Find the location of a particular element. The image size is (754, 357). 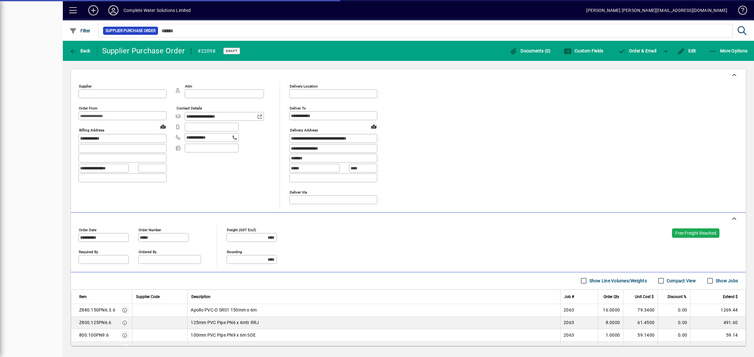

span: Apollo PVC-O SRS1 100mmx6M is located at coordinates (223, 348).